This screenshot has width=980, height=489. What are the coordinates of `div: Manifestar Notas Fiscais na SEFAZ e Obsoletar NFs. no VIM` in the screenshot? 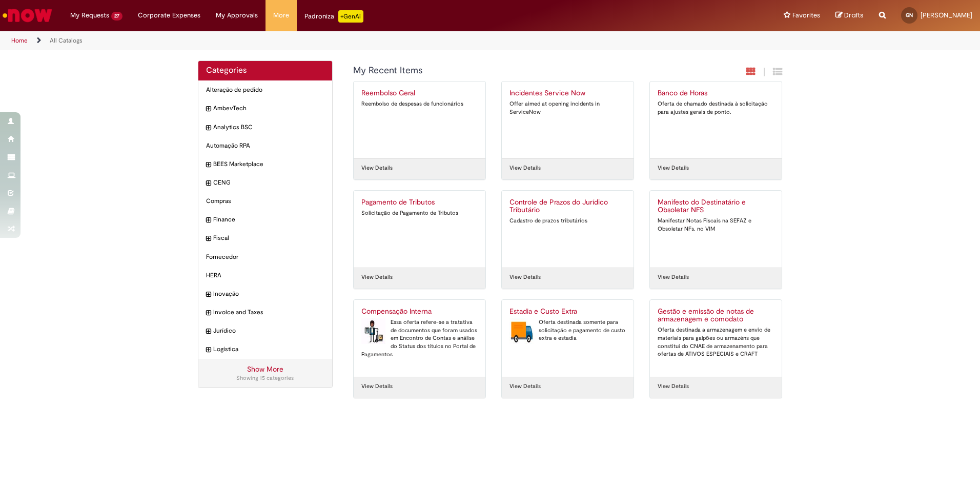 It's located at (715, 225).